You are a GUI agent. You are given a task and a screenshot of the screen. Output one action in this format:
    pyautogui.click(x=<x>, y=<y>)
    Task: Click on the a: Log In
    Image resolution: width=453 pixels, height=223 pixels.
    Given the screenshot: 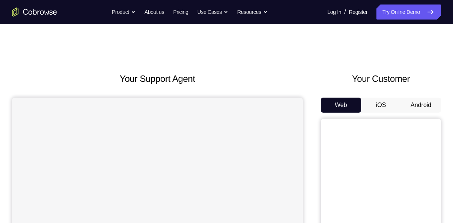 What is the action you would take?
    pyautogui.click(x=334, y=12)
    